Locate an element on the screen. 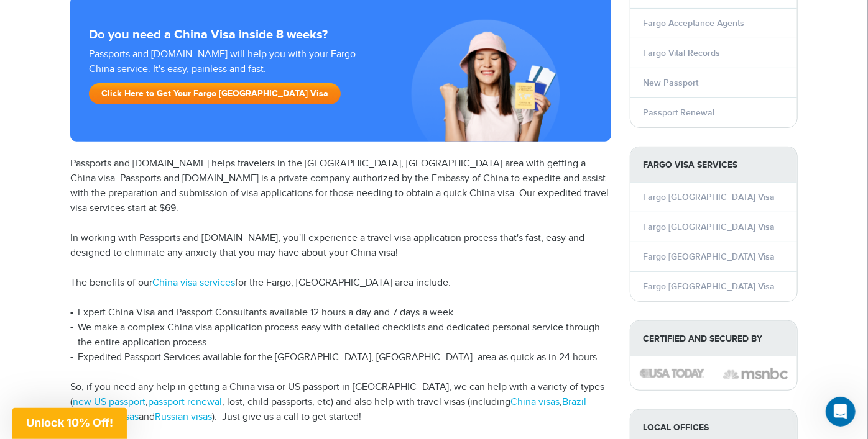 Image resolution: width=868 pixels, height=439 pixels. a: Russian visas is located at coordinates (183, 417).